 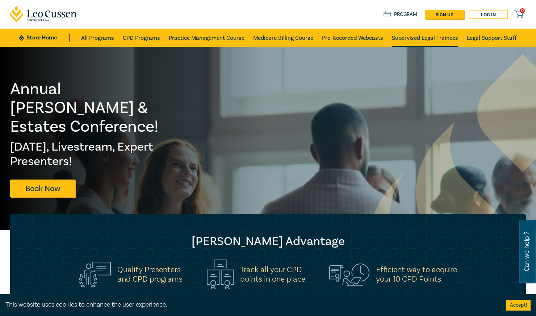 What do you see at coordinates (349, 275) in the screenshot?
I see `img: Efficient way to acquire<br>your 10 CPD Points` at bounding box center [349, 275].